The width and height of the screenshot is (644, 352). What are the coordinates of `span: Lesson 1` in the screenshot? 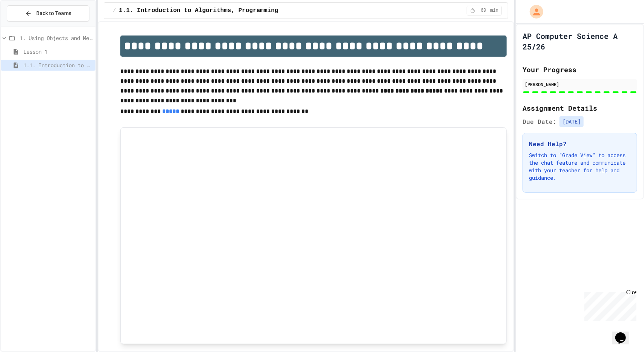 It's located at (58, 51).